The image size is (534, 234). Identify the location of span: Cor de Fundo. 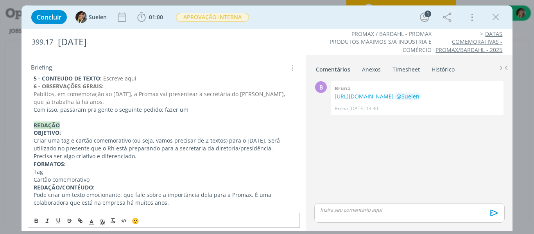
(102, 221).